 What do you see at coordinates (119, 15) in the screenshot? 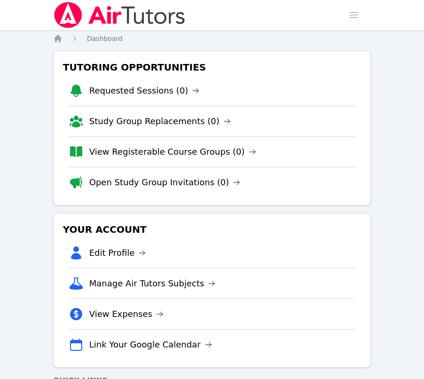
I see `img: Air Tutors` at bounding box center [119, 15].